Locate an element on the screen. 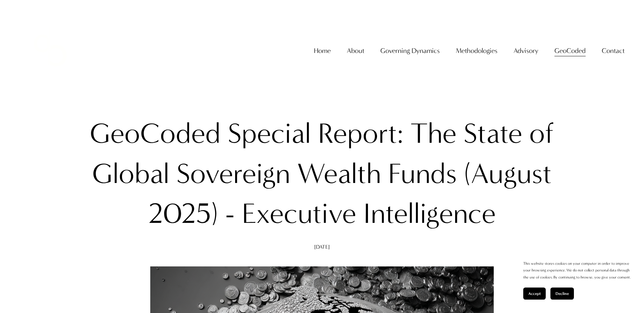 The width and height of the screenshot is (644, 313). div: Executive is located at coordinates (299, 214).